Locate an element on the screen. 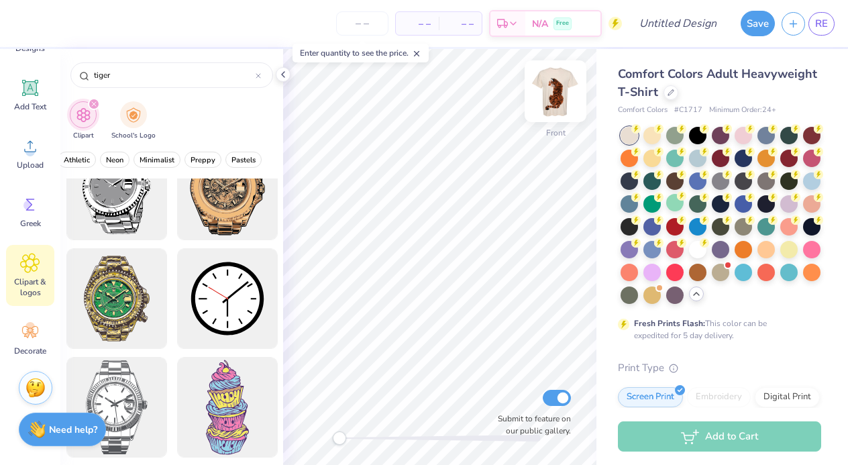 The image size is (848, 465). span: Free is located at coordinates (562, 23).